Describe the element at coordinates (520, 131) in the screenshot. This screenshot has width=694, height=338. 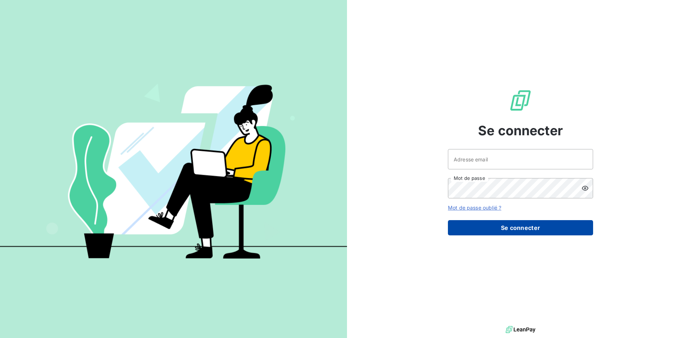
I see `span: Se connecter` at that location.